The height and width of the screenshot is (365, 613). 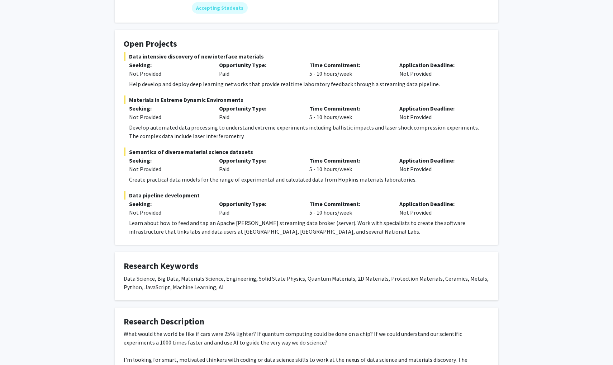 What do you see at coordinates (307, 44) in the screenshot?
I see `h4: Open Projects` at bounding box center [307, 44].